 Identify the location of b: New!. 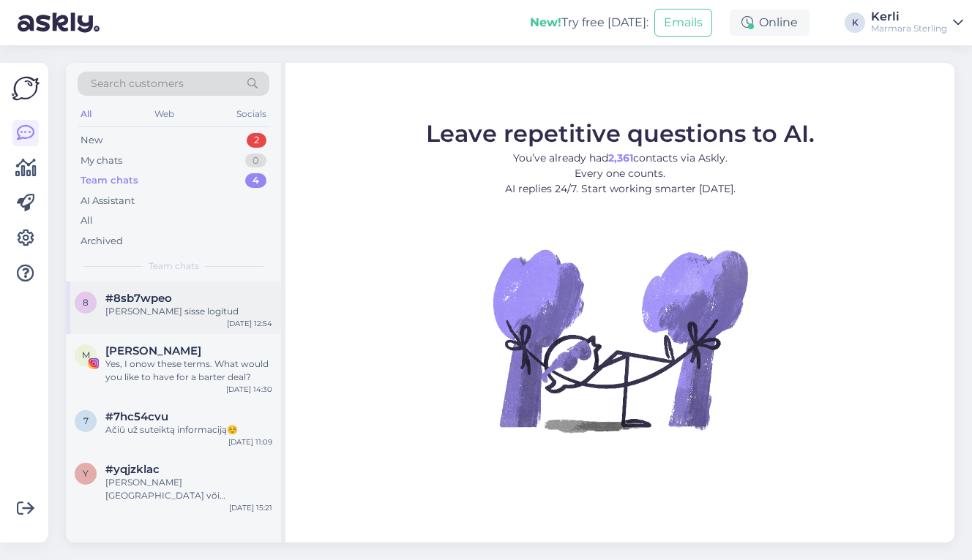
(546, 22).